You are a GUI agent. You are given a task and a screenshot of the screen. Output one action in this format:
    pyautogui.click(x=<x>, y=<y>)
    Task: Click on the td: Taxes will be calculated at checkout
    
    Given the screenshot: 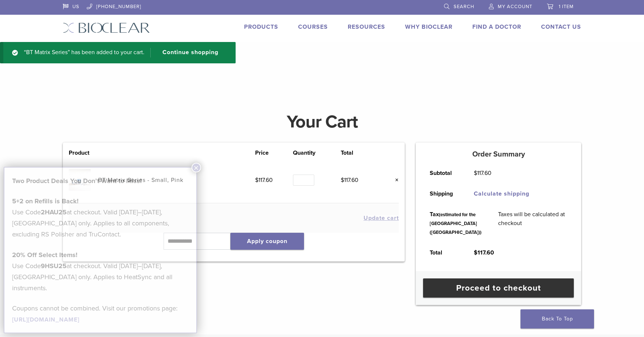 What is the action you would take?
    pyautogui.click(x=533, y=223)
    